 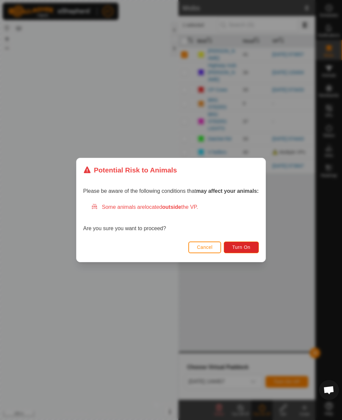 I want to click on button: Turn On, so click(x=241, y=247).